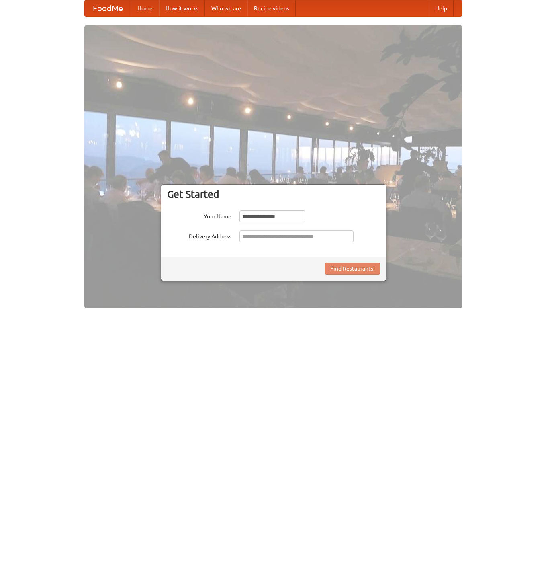 This screenshot has width=546, height=569. Describe the element at coordinates (226, 8) in the screenshot. I see `a: Who we are` at that location.